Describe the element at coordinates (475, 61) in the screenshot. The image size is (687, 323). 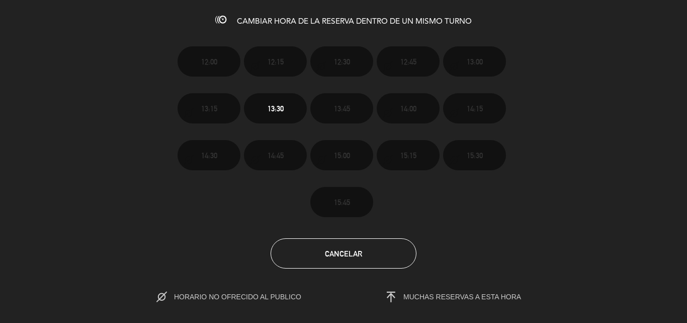
I see `span: 13:00` at that location.